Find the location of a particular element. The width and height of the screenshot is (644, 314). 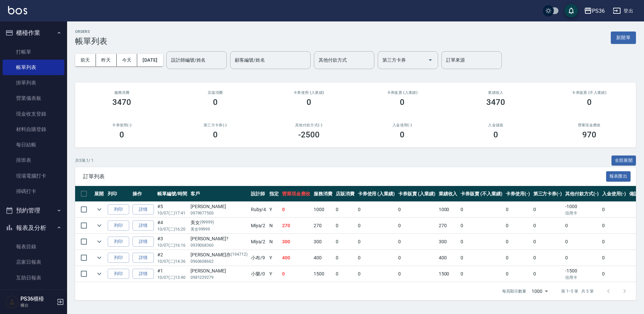

p: 10/07 (二) 16:16 is located at coordinates (172, 245).